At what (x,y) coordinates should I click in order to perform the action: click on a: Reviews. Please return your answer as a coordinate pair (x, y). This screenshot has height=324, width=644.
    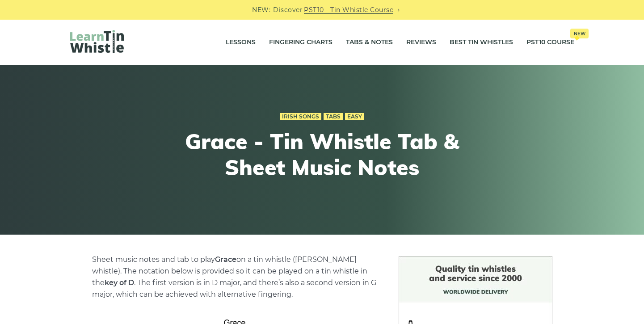
    Looking at the image, I should click on (422, 42).